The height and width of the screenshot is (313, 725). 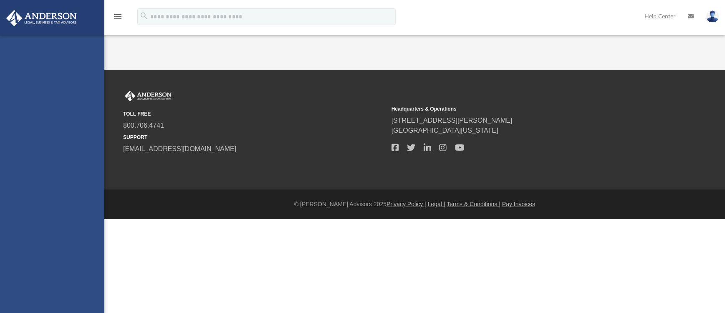 What do you see at coordinates (437, 204) in the screenshot?
I see `a: Legal |` at bounding box center [437, 204].